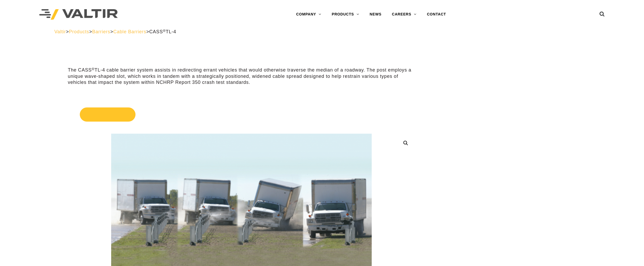 This screenshot has height=266, width=644. Describe the element at coordinates (130, 31) in the screenshot. I see `span: Cable Barriers` at that location.